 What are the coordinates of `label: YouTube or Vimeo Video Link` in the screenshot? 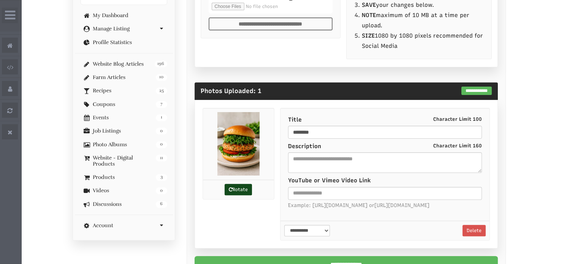 It's located at (330, 181).